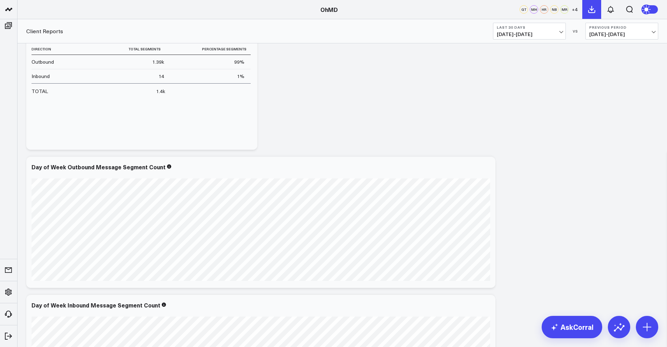  I want to click on div: 99%, so click(239, 62).